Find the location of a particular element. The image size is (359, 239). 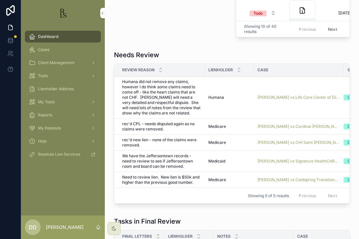

a: Help is located at coordinates (63, 141).